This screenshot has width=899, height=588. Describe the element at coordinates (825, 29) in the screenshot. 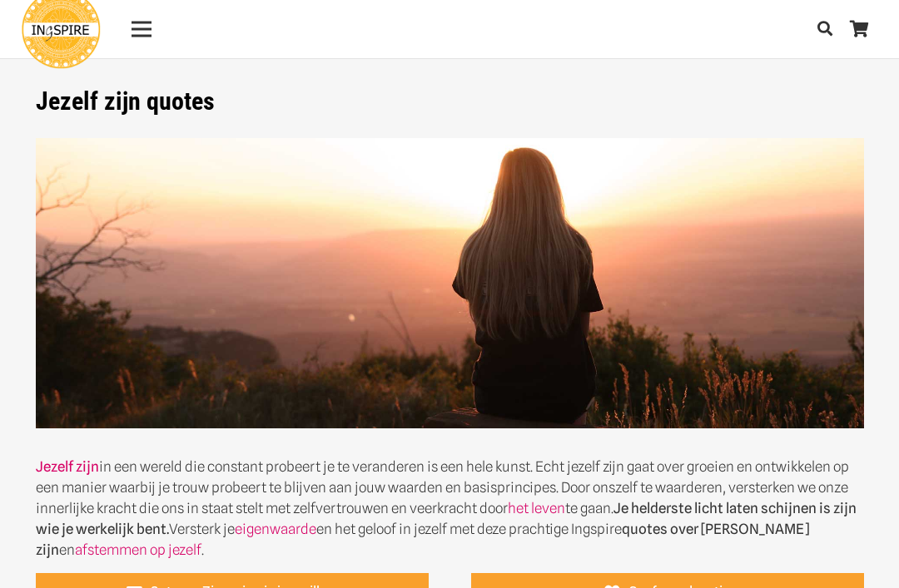

I see `a: Zoeken` at that location.